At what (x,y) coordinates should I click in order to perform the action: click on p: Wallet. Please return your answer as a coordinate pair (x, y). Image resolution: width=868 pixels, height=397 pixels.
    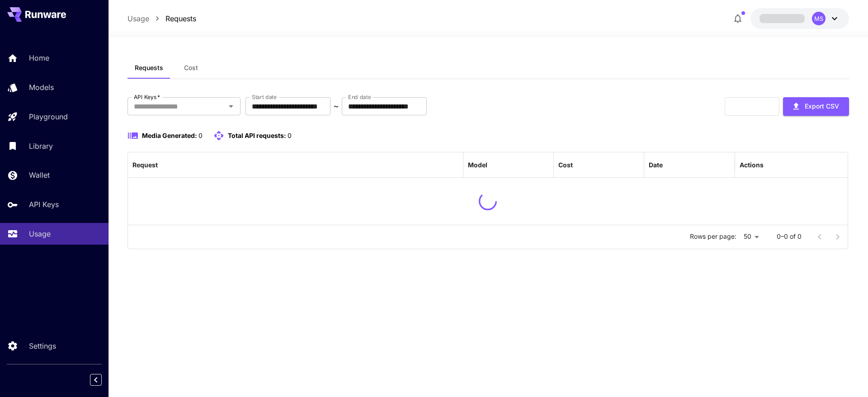
    Looking at the image, I should click on (39, 175).